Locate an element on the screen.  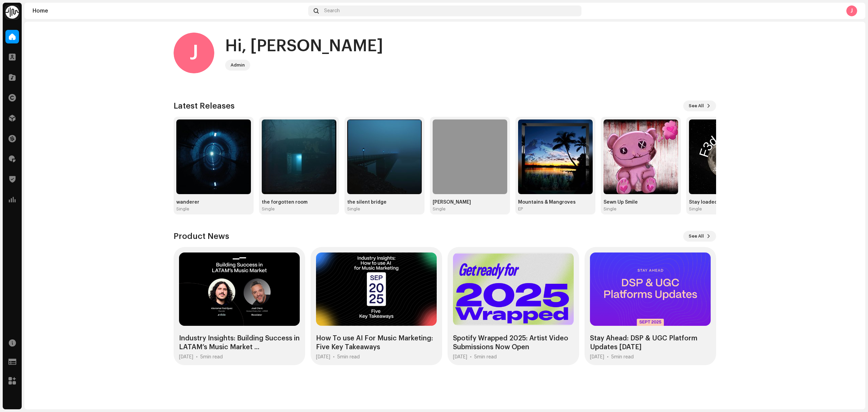
div: wanderer is located at coordinates (213, 202).